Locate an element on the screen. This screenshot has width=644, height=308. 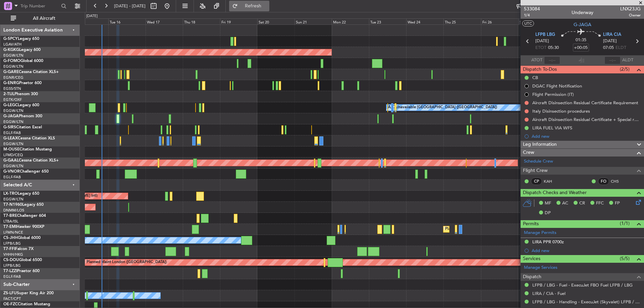
a: CS-JHHGlobal 6000 is located at coordinates (22, 238).